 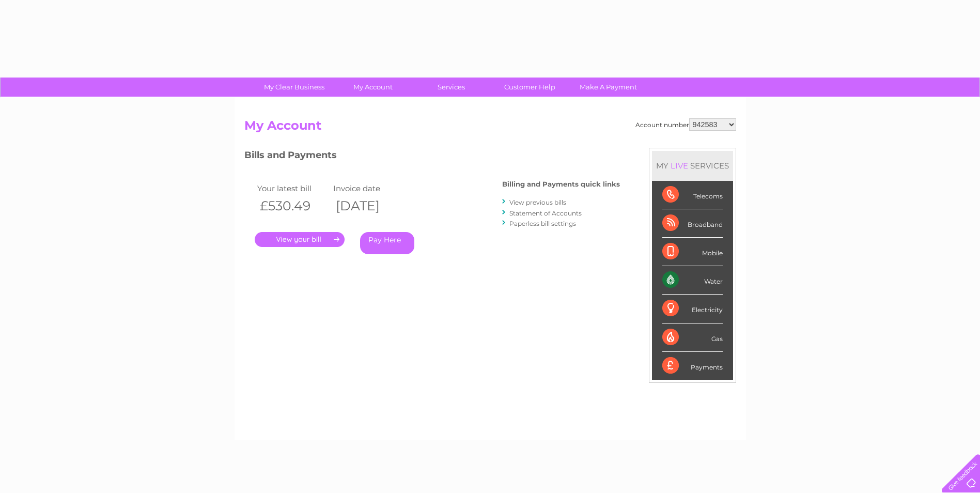 I want to click on a: Statement of Accounts, so click(x=546, y=213).